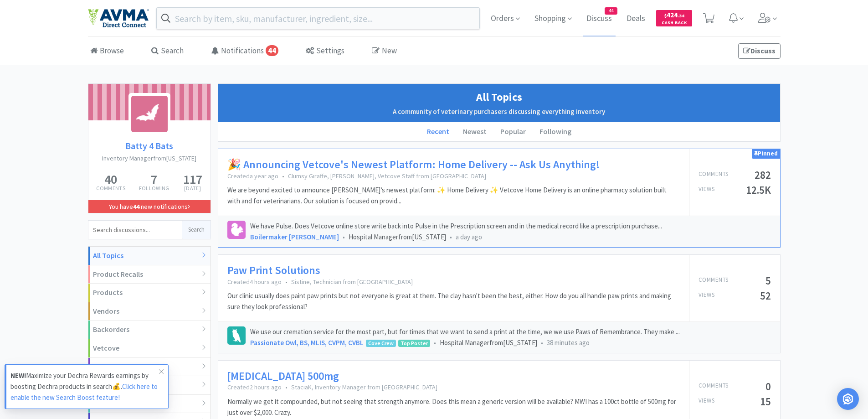  What do you see at coordinates (149, 367) in the screenshot?
I see `div: Practice Management` at bounding box center [149, 367].